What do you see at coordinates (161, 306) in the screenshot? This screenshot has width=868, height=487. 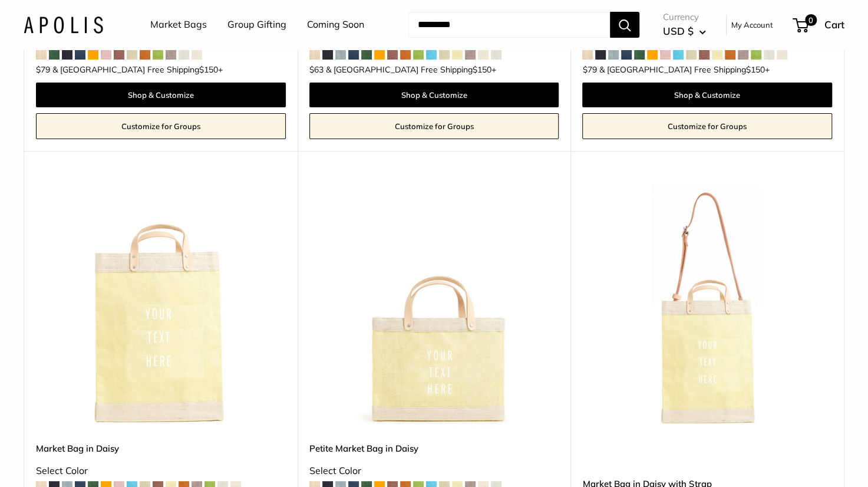 I see `a: Market Bag in Daisydescription_The Original Market Bag in Daisy` at bounding box center [161, 306].